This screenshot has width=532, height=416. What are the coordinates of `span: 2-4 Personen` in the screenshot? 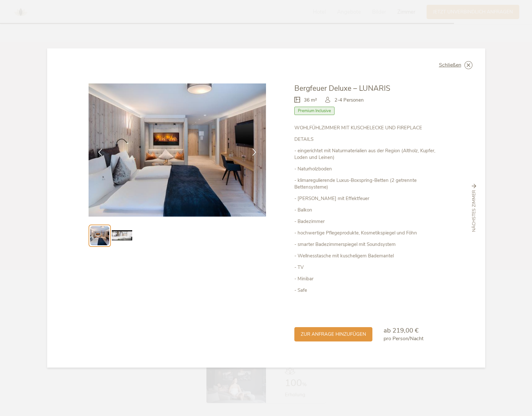 It's located at (349, 100).